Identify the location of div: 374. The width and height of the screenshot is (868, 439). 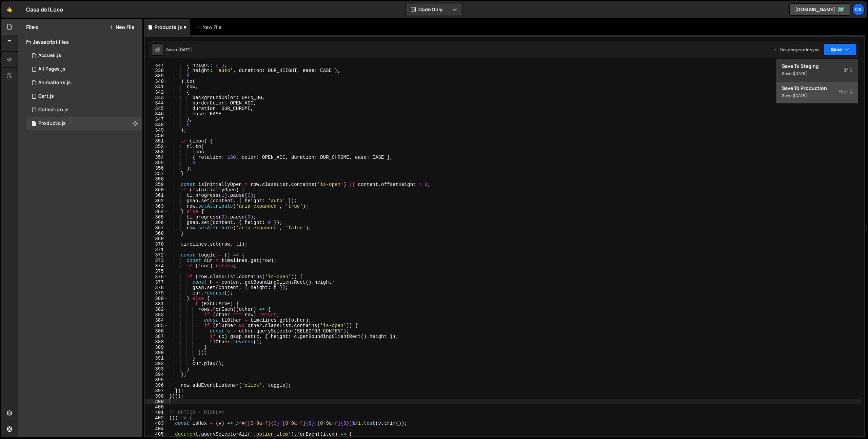
(157, 266).